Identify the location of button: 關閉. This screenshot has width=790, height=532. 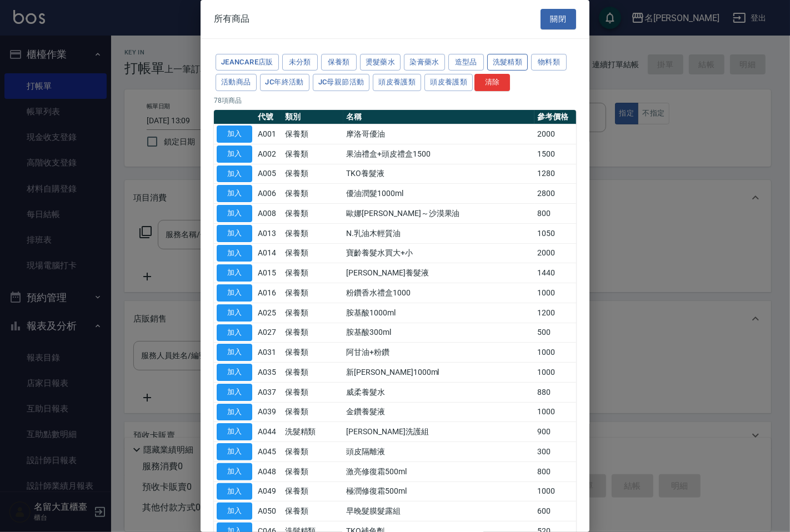
(558, 19).